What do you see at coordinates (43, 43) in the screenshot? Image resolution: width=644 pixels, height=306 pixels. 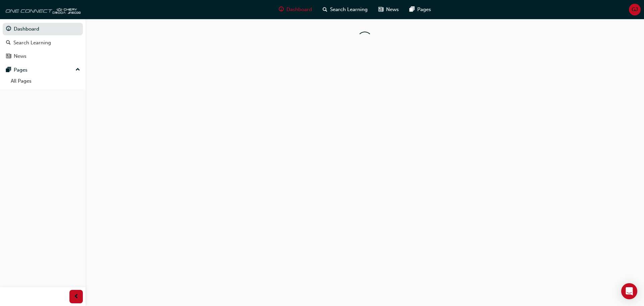 I see `a: Search Learning` at bounding box center [43, 43].